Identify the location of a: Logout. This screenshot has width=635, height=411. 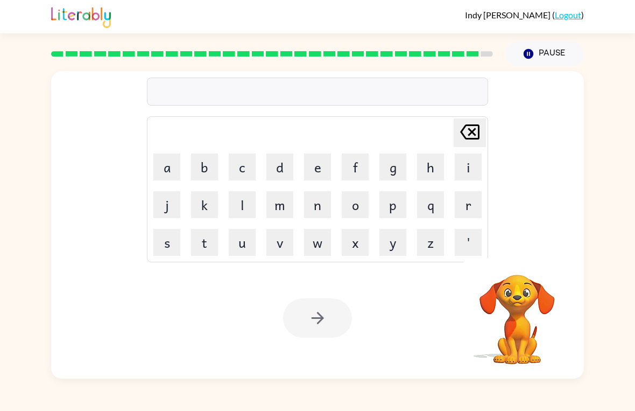
(568, 15).